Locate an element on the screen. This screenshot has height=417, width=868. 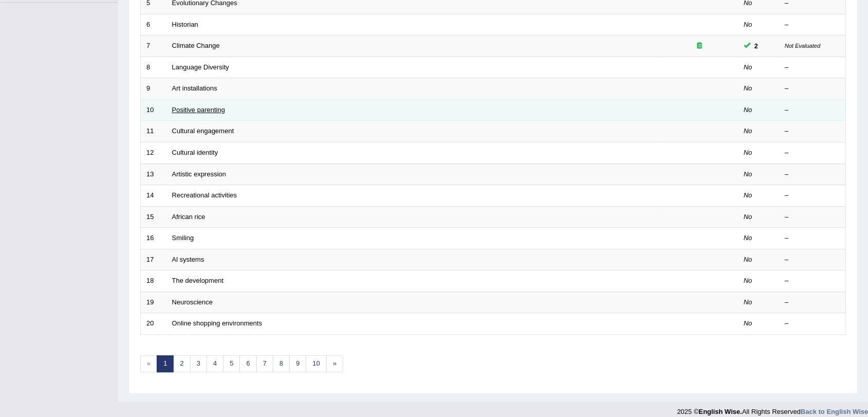
a: 1 is located at coordinates (164, 363).